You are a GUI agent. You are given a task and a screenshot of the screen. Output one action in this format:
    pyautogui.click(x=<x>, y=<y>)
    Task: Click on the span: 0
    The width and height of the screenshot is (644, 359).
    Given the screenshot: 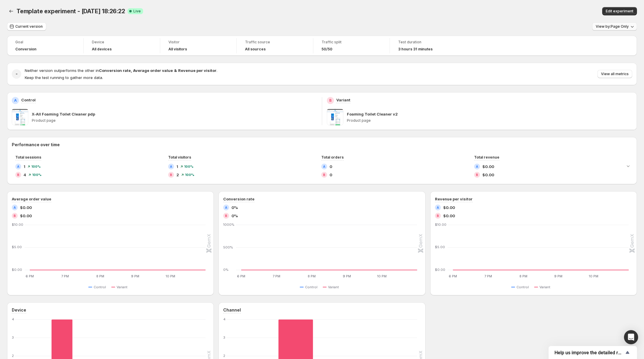 What is the action you would take?
    pyautogui.click(x=331, y=175)
    